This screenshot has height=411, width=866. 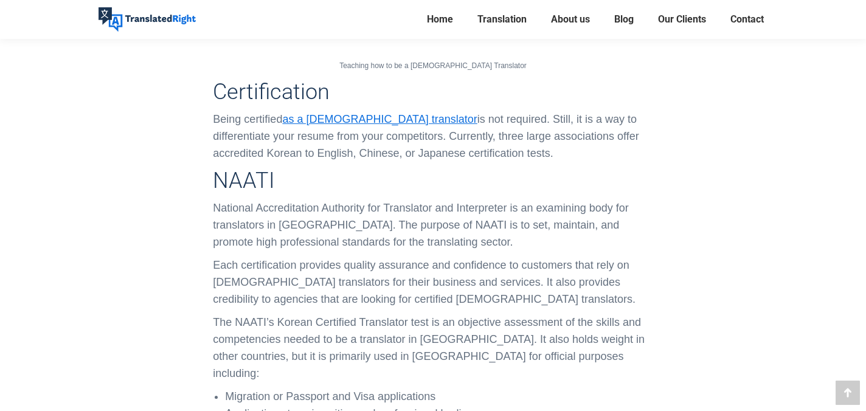 I want to click on h3: Certification, so click(x=432, y=92).